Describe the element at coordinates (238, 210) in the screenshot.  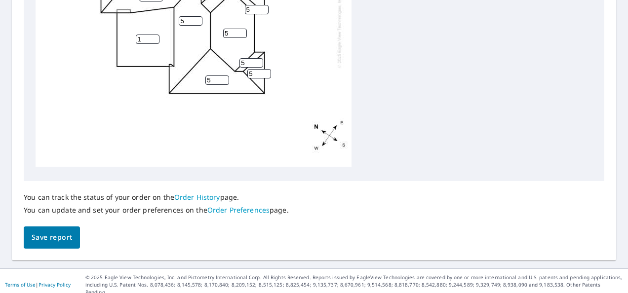
I see `a: Order Preferences` at that location.